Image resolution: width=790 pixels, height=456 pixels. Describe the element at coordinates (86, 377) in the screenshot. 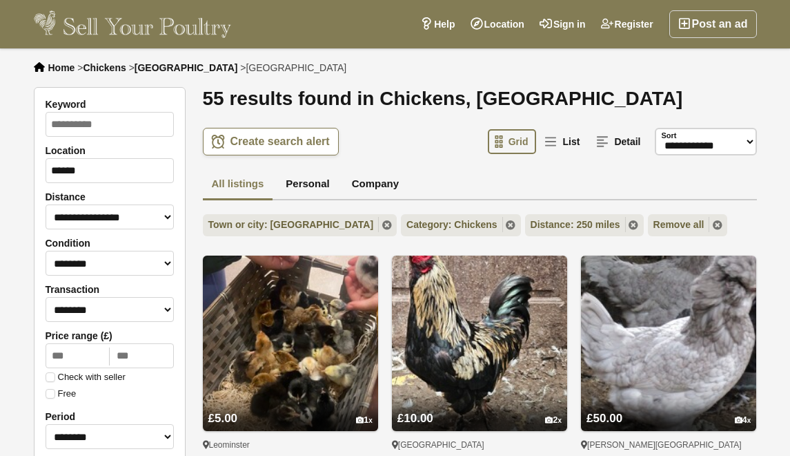

I see `label: Check with seller` at that location.